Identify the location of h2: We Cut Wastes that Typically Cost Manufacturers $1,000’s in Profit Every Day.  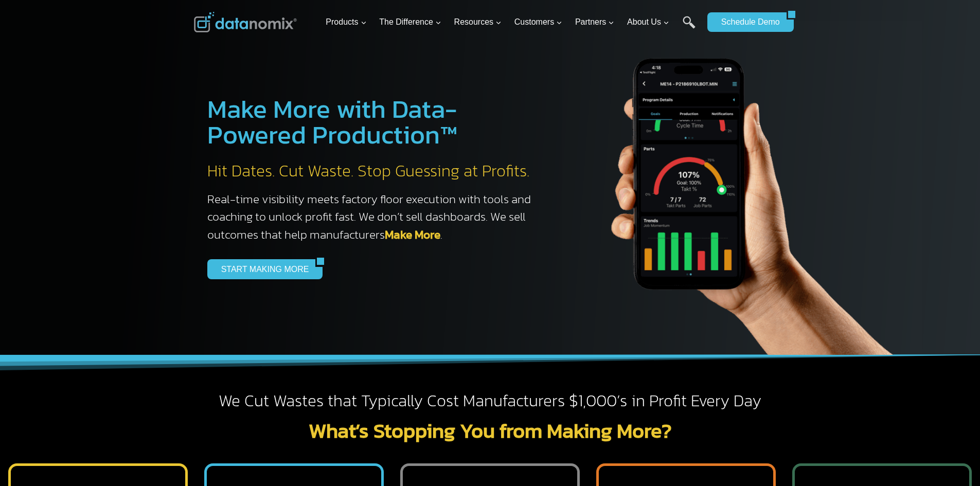
(490, 401).